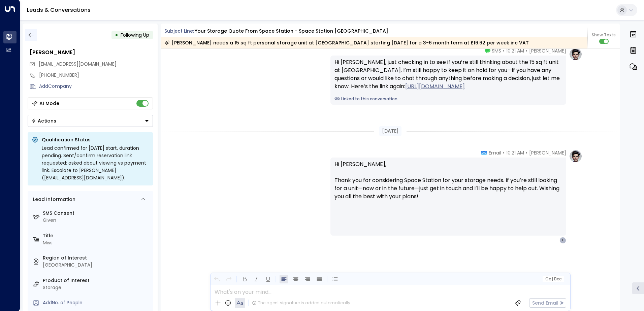  Describe the element at coordinates (59, 10) in the screenshot. I see `a: Leads & Conversations` at that location.